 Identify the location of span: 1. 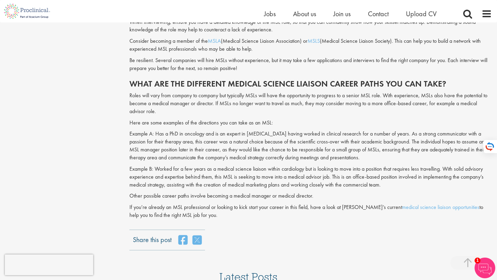
(477, 261).